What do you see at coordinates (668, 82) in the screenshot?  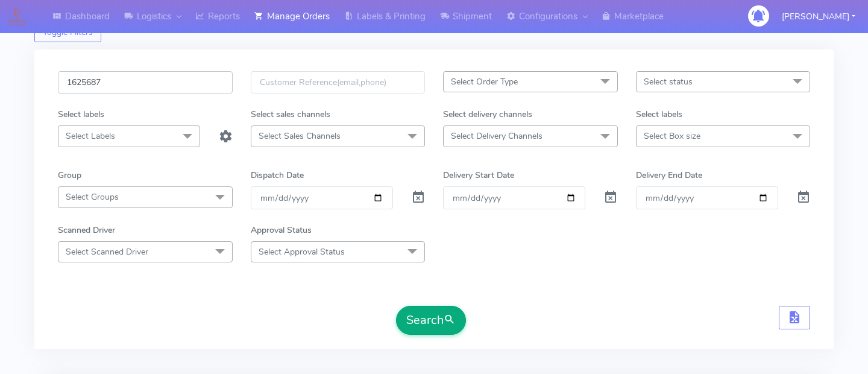 I see `span: Select status` at bounding box center [668, 82].